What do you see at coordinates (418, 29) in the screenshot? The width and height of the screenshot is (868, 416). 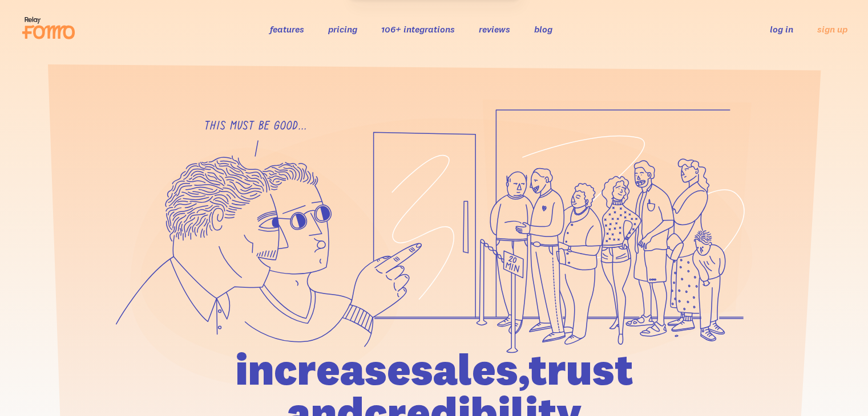 I see `a: 106+ integrations` at bounding box center [418, 29].